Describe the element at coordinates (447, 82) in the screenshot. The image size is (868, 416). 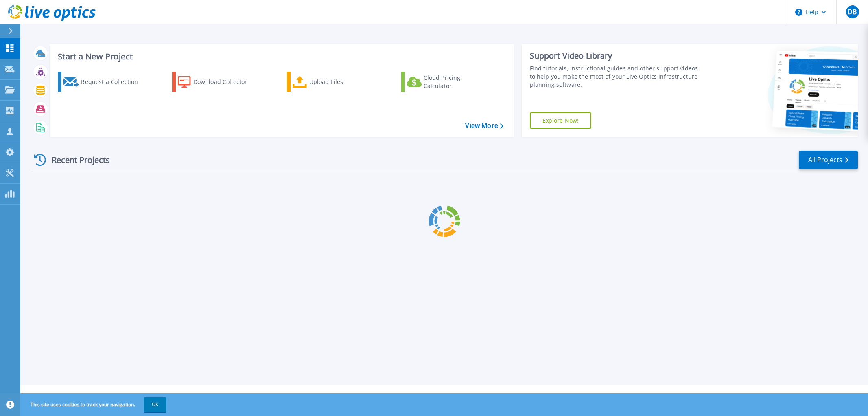
I see `a: Cloud Pricing Calculator` at that location.